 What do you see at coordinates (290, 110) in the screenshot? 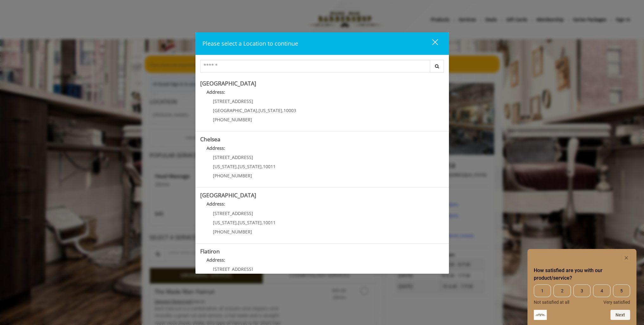
I see `span: 10003` at bounding box center [290, 110].